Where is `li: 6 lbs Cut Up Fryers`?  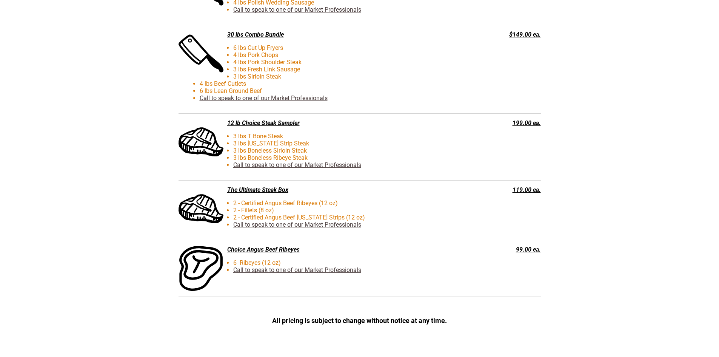
li: 6 lbs Cut Up Fryers is located at coordinates (335, 48).